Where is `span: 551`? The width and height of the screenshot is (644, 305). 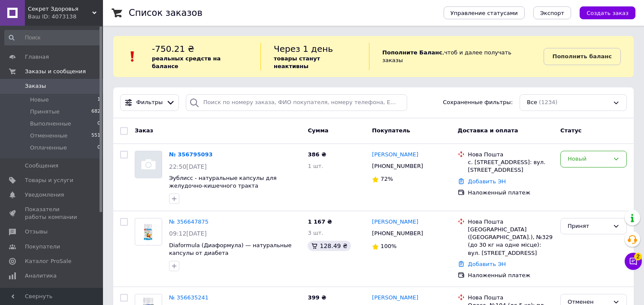 span: 551 is located at coordinates (95, 136).